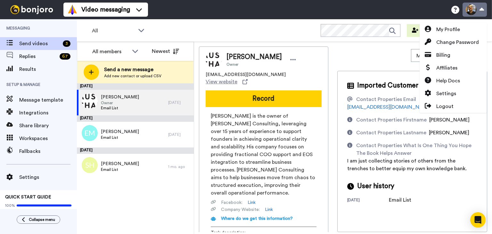  I want to click on a: Invite, so click(422, 30).